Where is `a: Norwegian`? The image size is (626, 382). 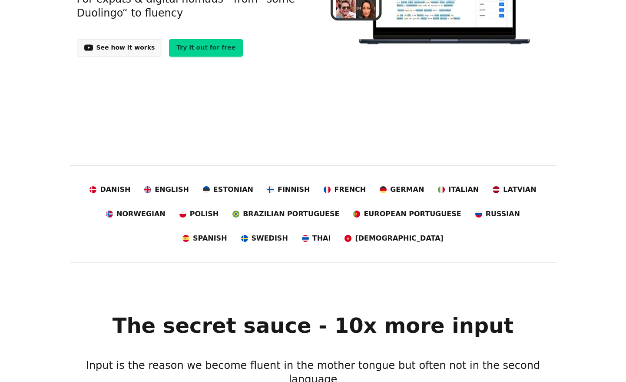
a: Norwegian is located at coordinates (136, 214).